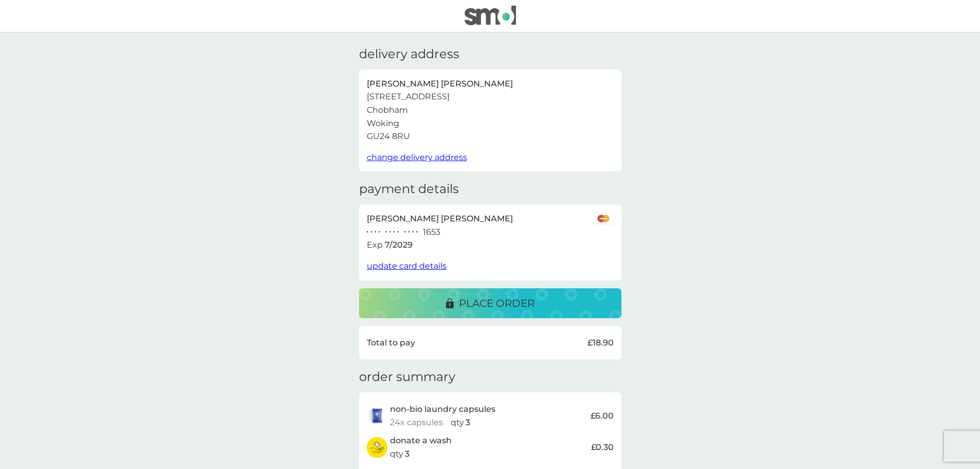 Image resolution: width=980 pixels, height=469 pixels. I want to click on button: change delivery address, so click(417, 157).